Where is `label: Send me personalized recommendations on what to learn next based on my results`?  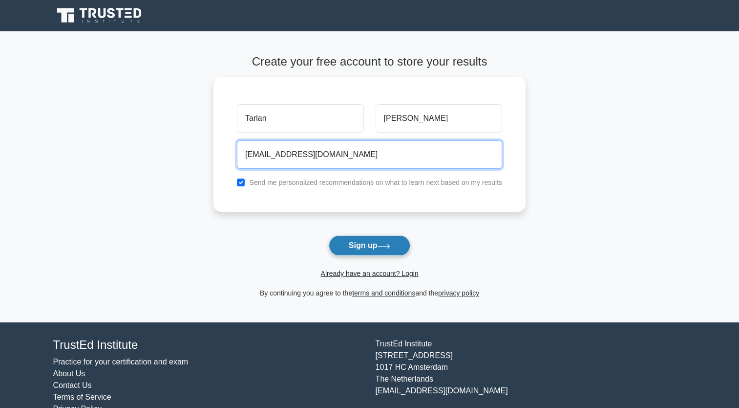 label: Send me personalized recommendations on what to learn next based on my results is located at coordinates (376, 182).